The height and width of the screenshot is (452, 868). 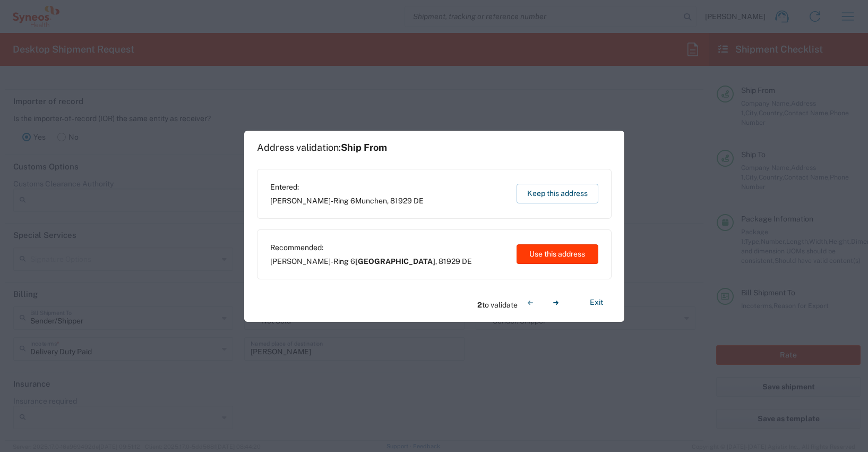 What do you see at coordinates (363, 147) in the screenshot?
I see `span: Ship From` at bounding box center [363, 147].